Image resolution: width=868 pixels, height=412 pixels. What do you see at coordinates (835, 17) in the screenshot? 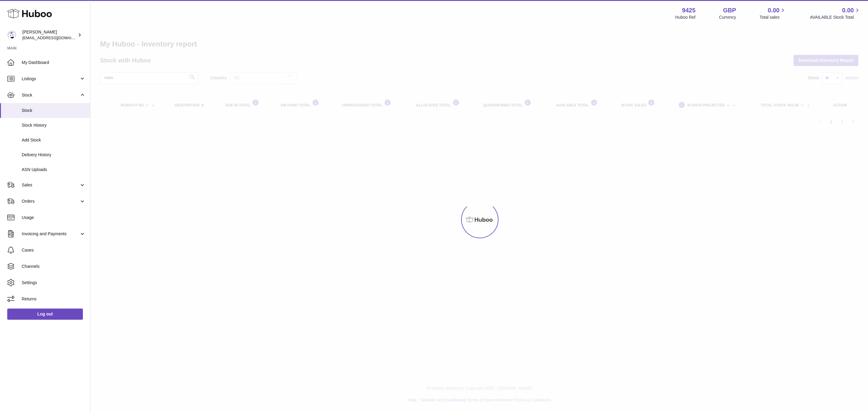
I see `span: AVAILABLE Stock Total` at bounding box center [835, 17].